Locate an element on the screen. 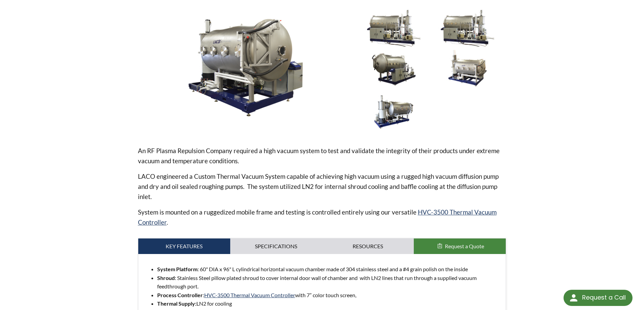 The image size is (644, 310). a: Specifications is located at coordinates (276, 247).